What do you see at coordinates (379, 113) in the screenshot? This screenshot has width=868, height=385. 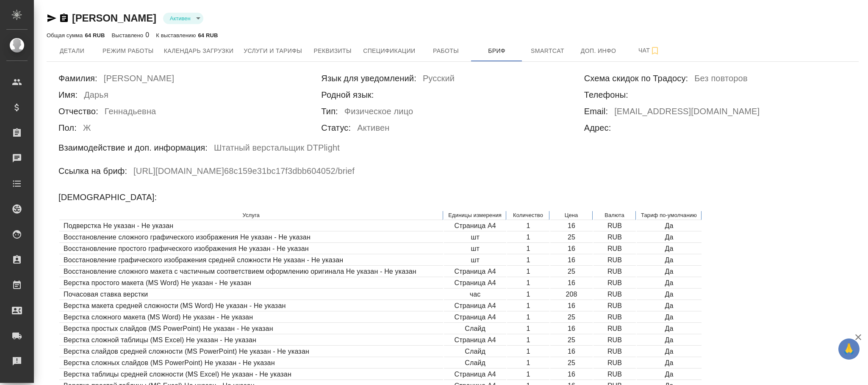 I see `h6: Физическое лицо` at bounding box center [379, 113].